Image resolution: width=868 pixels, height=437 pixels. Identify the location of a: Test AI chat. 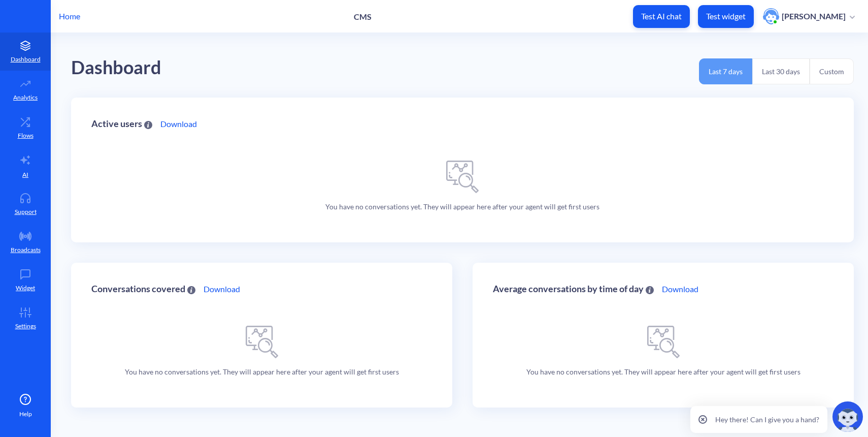
(661, 16).